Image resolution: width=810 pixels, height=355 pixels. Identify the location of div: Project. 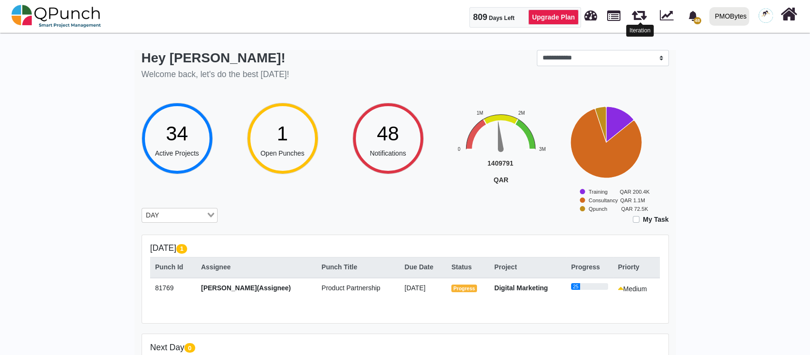
(528, 267).